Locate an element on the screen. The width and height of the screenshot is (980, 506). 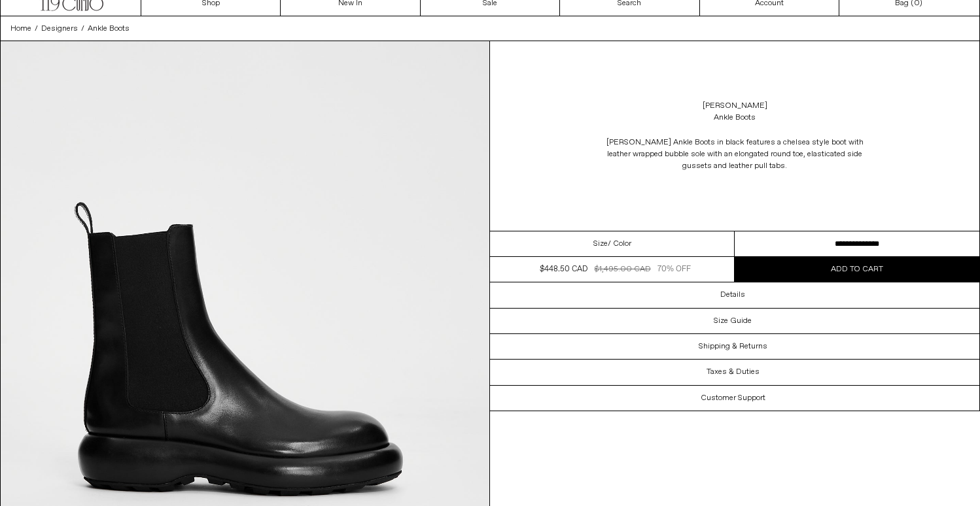
span: Size is located at coordinates (601, 243).